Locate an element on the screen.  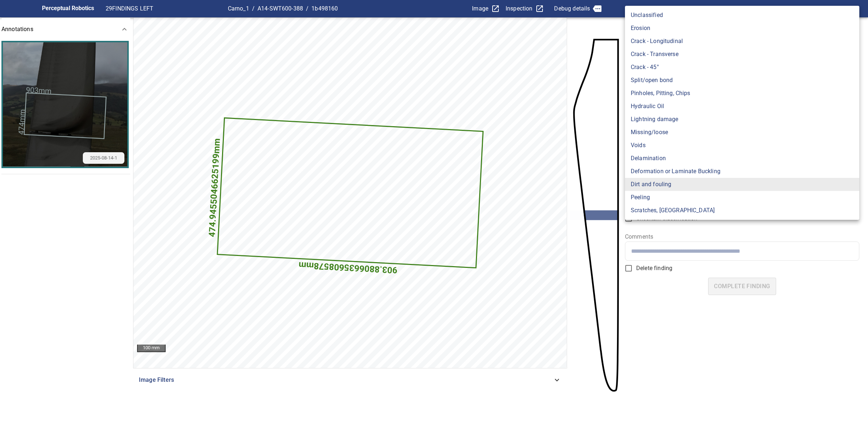
li: Crack - Transverse is located at coordinates (742, 54).